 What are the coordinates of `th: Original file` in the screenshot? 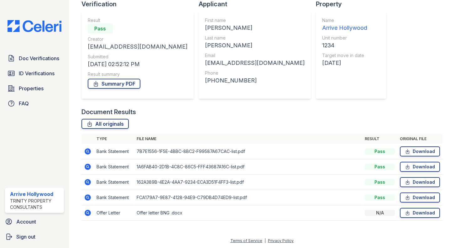 It's located at (420, 139).